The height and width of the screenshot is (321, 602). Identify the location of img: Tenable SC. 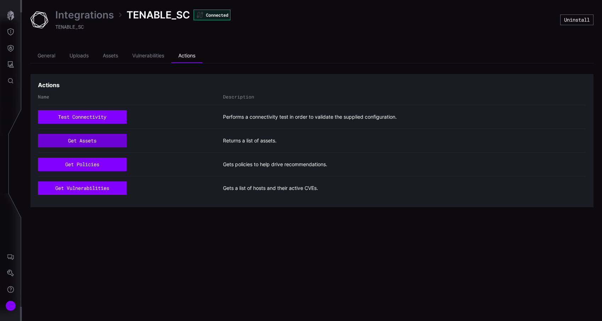
(39, 20).